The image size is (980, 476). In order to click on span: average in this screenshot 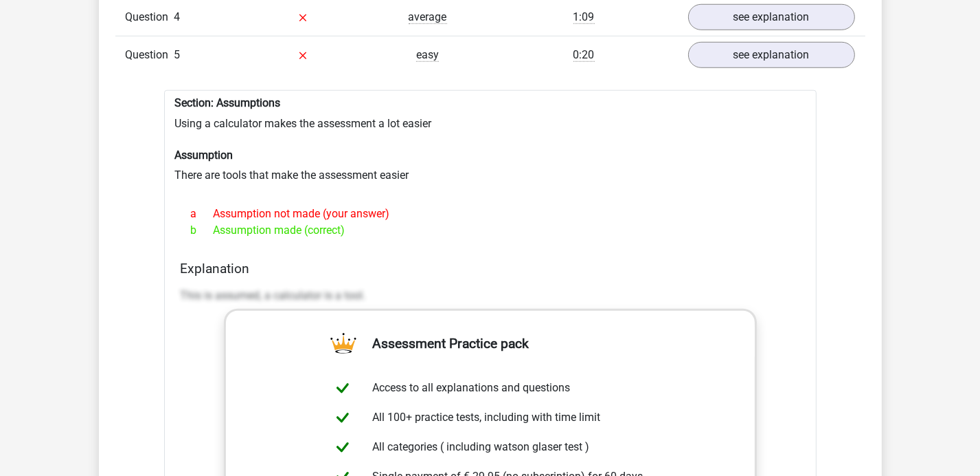, I will do `click(428, 17)`.